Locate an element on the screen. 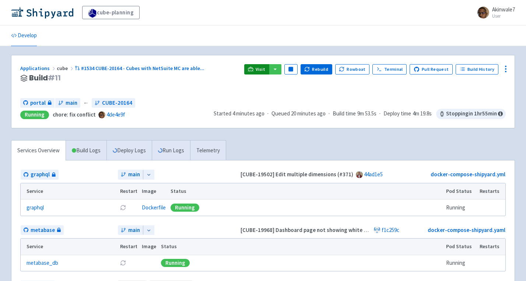 This screenshot has height=281, width=526. a: portal is located at coordinates (37, 103).